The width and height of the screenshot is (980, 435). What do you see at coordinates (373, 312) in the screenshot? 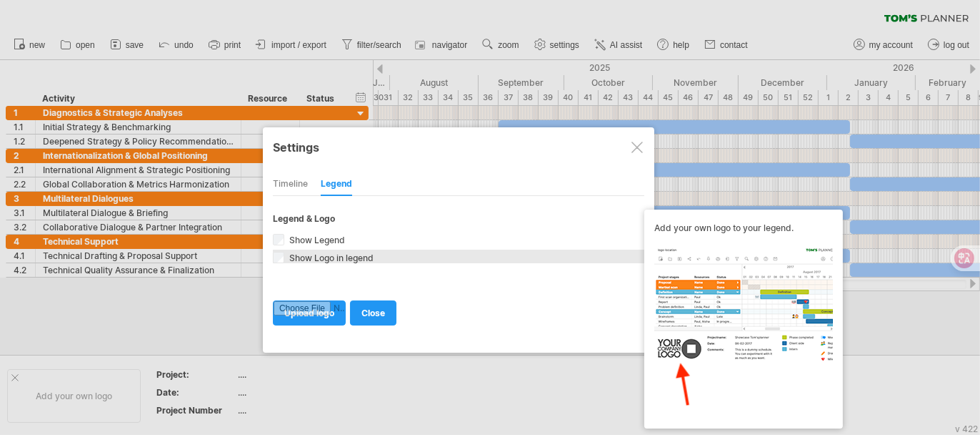
I see `span: close` at bounding box center [373, 312].